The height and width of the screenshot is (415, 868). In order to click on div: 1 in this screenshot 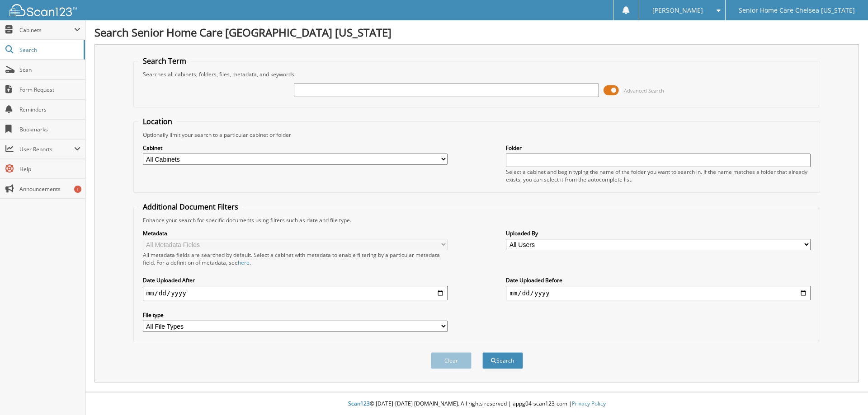, I will do `click(77, 190)`.